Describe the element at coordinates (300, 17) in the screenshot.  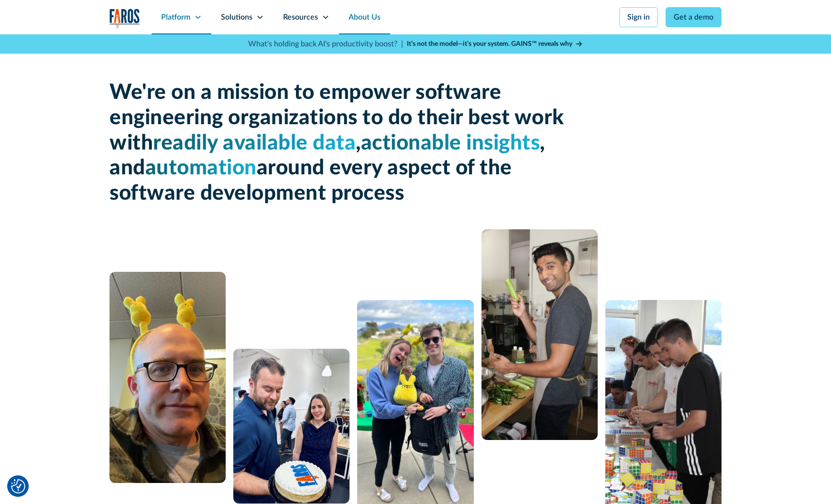
I see `div: Resources` at that location.